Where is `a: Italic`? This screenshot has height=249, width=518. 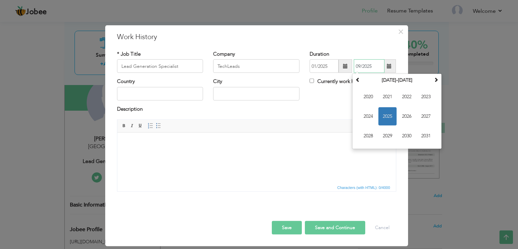 a: Italic is located at coordinates (132, 126).